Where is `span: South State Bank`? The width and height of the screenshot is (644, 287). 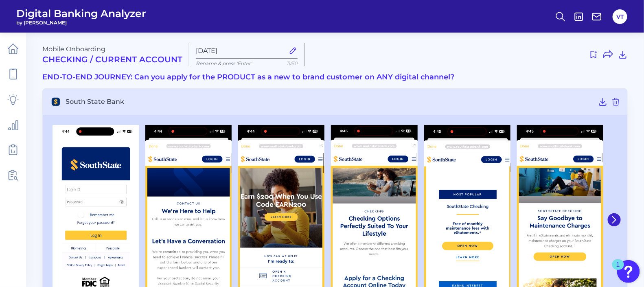
span: South State Bank is located at coordinates (330, 102).